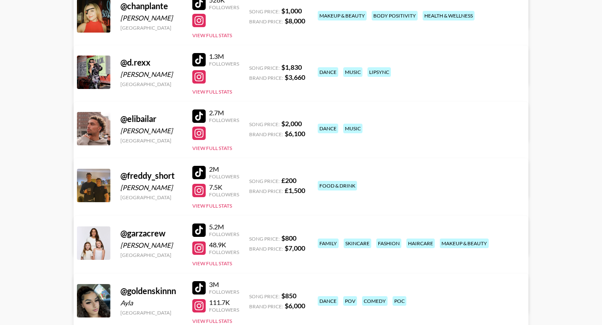 Image resolution: width=602 pixels, height=325 pixels. What do you see at coordinates (151, 119) in the screenshot?
I see `div: @ elibailar` at bounding box center [151, 119].